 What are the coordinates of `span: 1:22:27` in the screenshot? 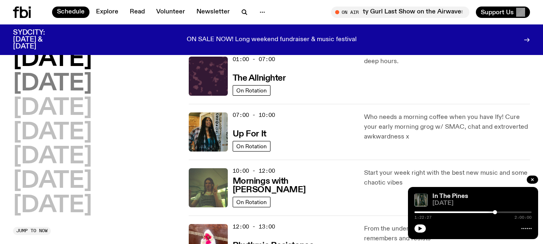 It's located at (423, 217).